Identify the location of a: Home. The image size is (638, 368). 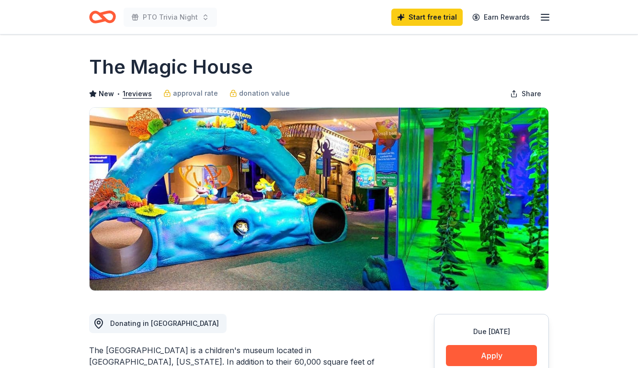
(103, 17).